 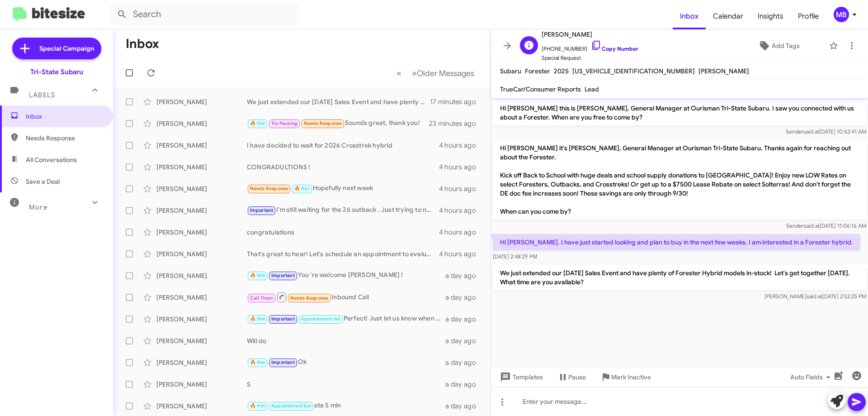 What do you see at coordinates (728, 16) in the screenshot?
I see `a: Calendar` at bounding box center [728, 16].